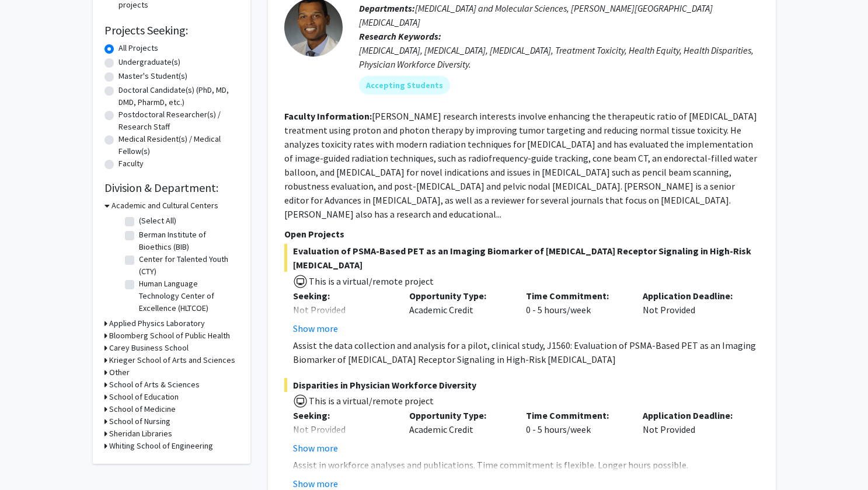 The height and width of the screenshot is (490, 868). I want to click on h3: Krieger School of Arts and Sciences, so click(172, 360).